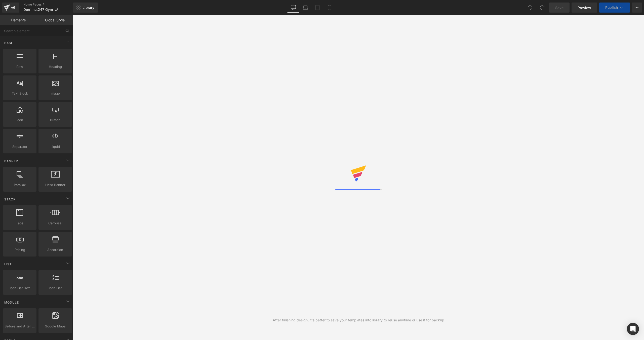 This screenshot has height=340, width=644. Describe the element at coordinates (359, 320) in the screenshot. I see `div: After finishing design, it's better to save your templates into library to reuse anytime or use i...` at that location.